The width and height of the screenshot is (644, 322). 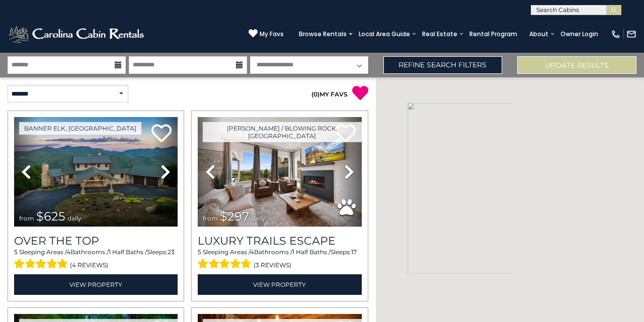 I want to click on img: phone-regular-white.png, so click(x=616, y=34).